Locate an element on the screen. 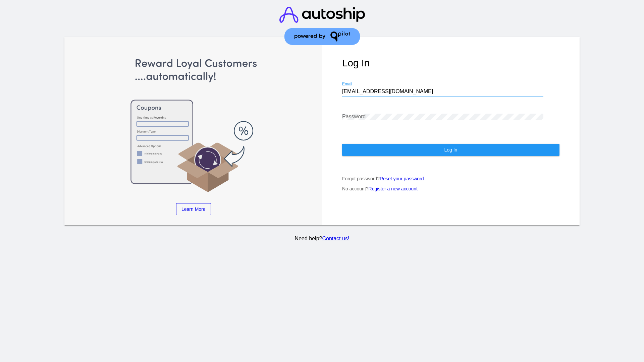 The image size is (644, 362). img: Apply Coupons Automatically to Scheduled Orders with QPilot is located at coordinates (194, 125).